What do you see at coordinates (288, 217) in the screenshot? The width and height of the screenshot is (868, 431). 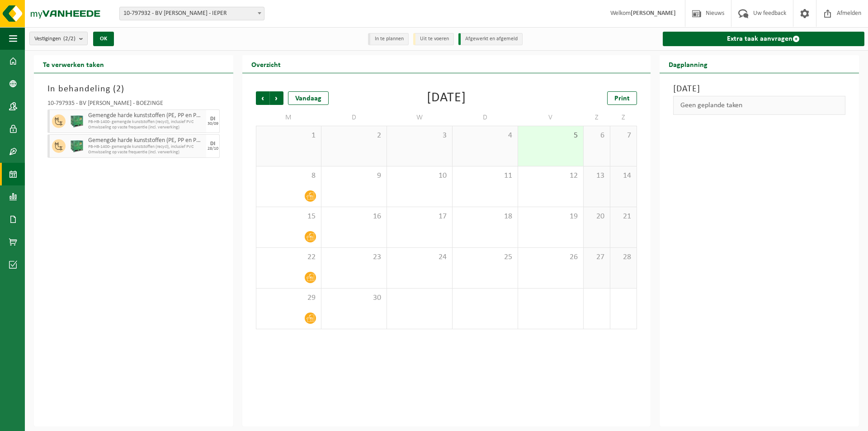 I see `span: 15` at bounding box center [288, 217].